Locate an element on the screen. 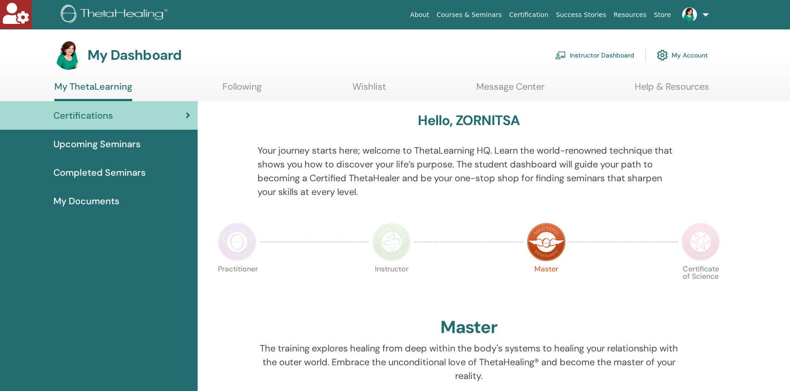  h2: Master is located at coordinates (469, 328).